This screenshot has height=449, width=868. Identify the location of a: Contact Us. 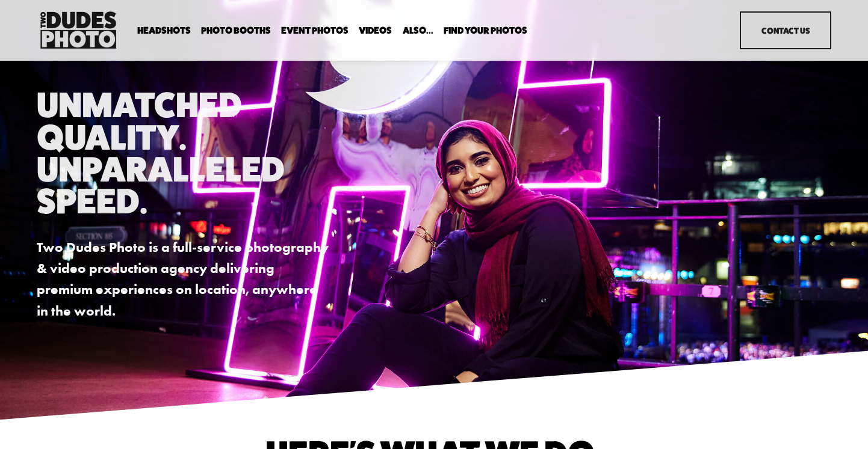
(785, 30).